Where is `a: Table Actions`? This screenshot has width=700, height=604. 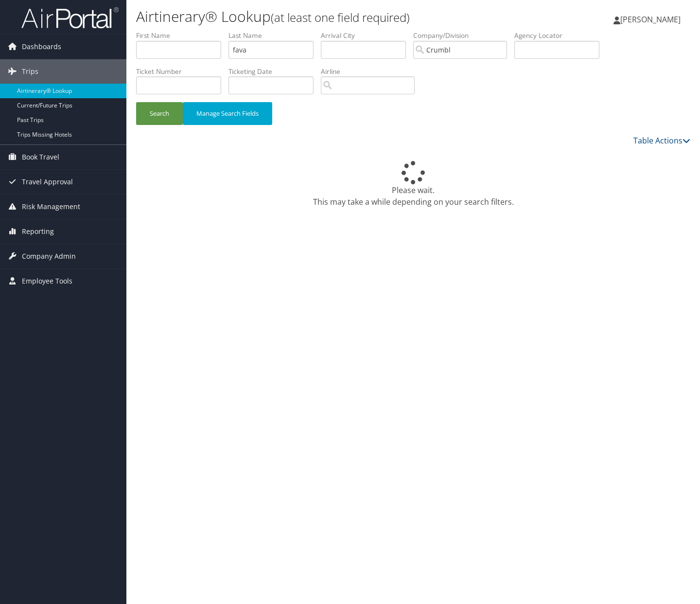 a: Table Actions is located at coordinates (661, 141).